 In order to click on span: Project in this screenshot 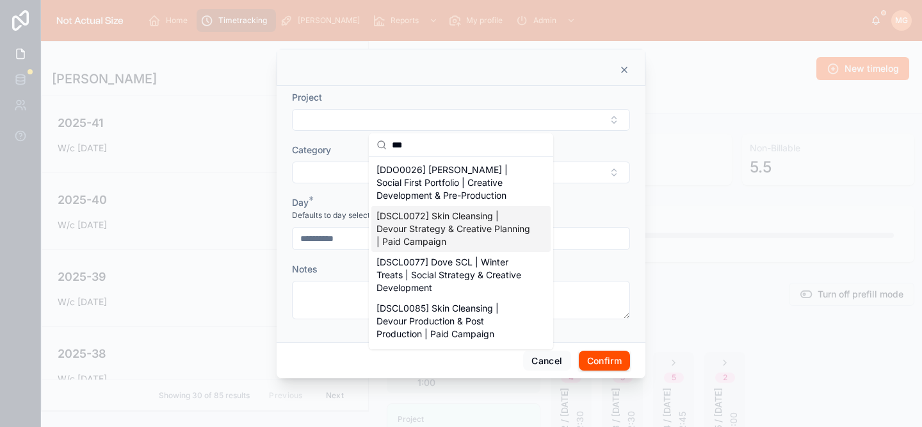, I will do `click(307, 97)`.